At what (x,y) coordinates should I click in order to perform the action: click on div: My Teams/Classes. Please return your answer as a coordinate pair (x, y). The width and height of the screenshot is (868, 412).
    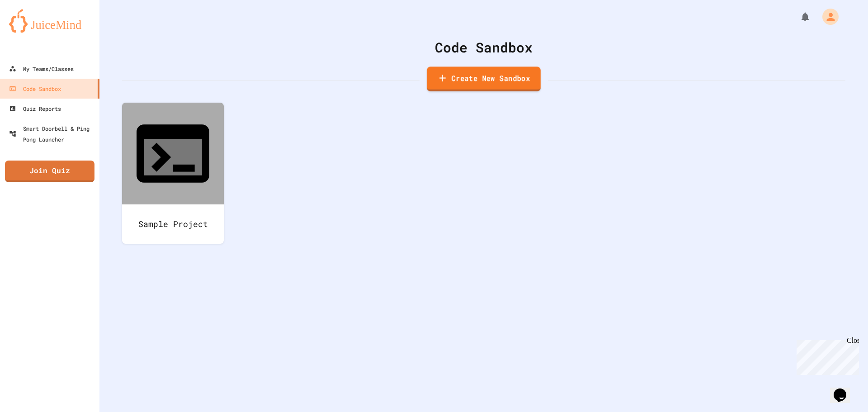
    Looking at the image, I should click on (41, 69).